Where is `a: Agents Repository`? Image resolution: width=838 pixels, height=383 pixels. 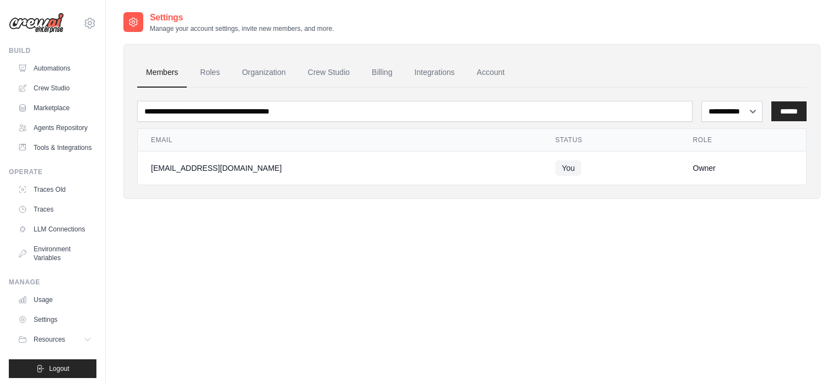
a: Agents Repository is located at coordinates (55, 128).